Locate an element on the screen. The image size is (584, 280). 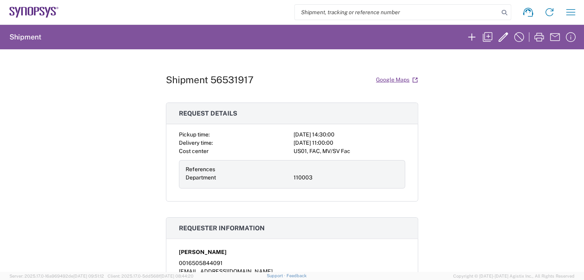
h2: Shipment is located at coordinates (25, 37).